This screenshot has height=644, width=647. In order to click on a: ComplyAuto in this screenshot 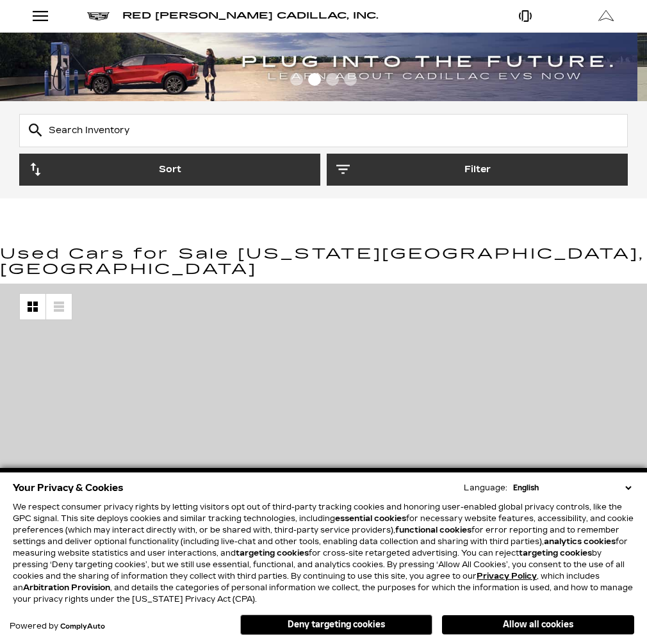, I will do `click(83, 627)`.